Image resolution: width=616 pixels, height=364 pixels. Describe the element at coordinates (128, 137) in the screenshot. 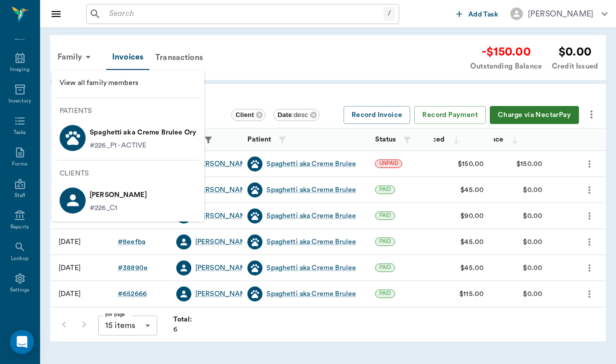

I see `a: Spaghetti aka Creme Brulee Ory#226_P1 - ACTIVE` at that location.